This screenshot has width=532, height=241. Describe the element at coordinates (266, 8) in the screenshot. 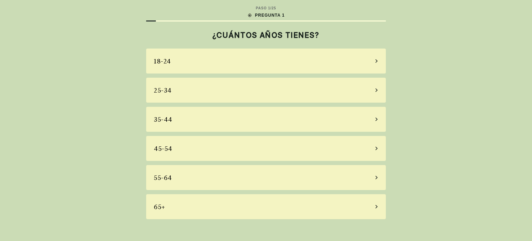

I see `div: PASO 1 / 25` at that location.